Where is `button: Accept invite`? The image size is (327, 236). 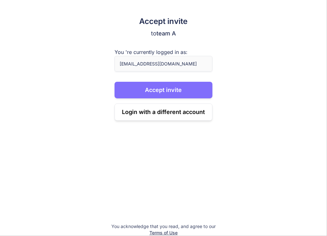
button: Accept invite is located at coordinates (163, 90).